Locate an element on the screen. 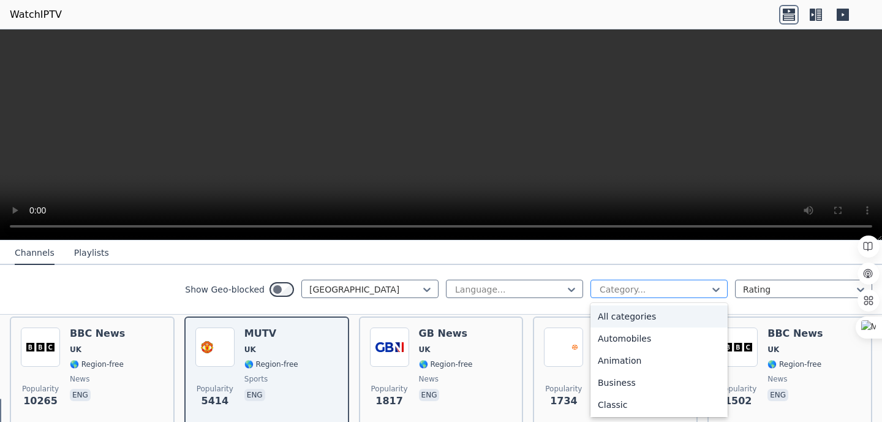 Image resolution: width=882 pixels, height=422 pixels. span: 10265 is located at coordinates (40, 401).